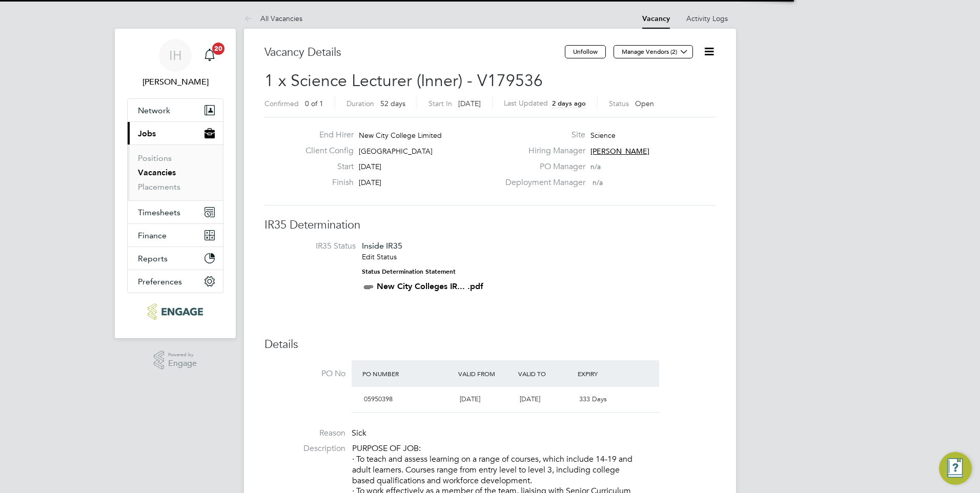 The width and height of the screenshot is (980, 493). What do you see at coordinates (408, 272) in the screenshot?
I see `strong: Status Determination Statement` at bounding box center [408, 272].